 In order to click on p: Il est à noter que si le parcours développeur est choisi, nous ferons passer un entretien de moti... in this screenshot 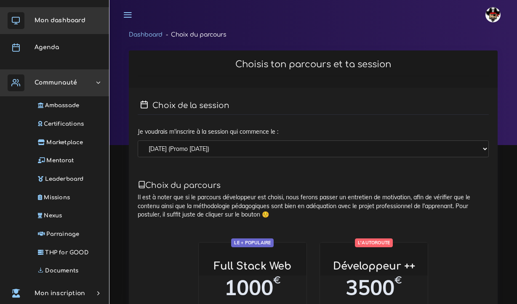, I will do `click(313, 206)`.